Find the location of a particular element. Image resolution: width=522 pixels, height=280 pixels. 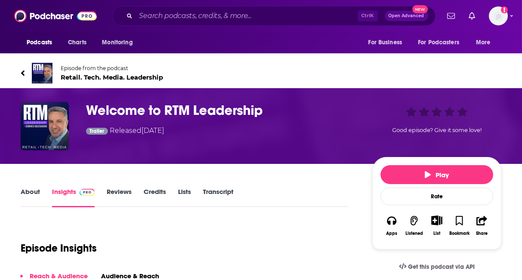

a: Transcript is located at coordinates (218, 198).